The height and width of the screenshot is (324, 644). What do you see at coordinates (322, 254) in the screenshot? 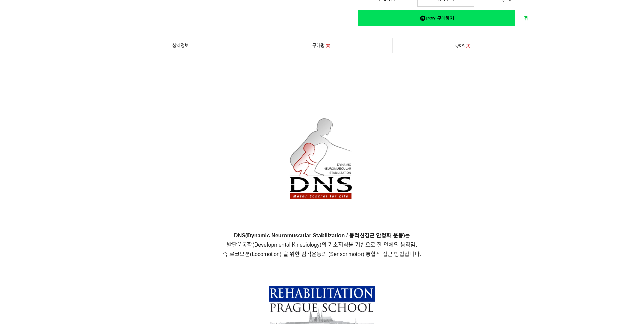
I see `span: 즉 로코모션(Locomotion) 을 위한 감각운동의 (Sensorimotor) 통합적 접근 방법입니다.` at bounding box center [322, 254].